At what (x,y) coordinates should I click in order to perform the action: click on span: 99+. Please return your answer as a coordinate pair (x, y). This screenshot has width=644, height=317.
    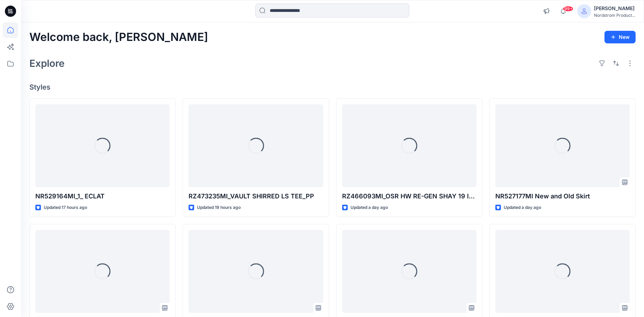
    Looking at the image, I should click on (568, 9).